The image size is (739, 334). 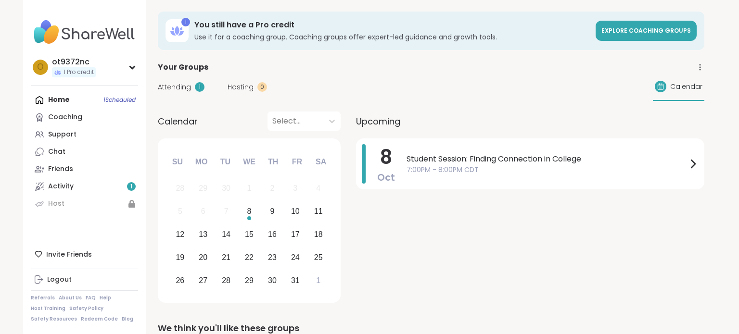 What do you see at coordinates (203, 212) in the screenshot?
I see `div: Not available Monday, October 6th, 2025` at bounding box center [203, 212].